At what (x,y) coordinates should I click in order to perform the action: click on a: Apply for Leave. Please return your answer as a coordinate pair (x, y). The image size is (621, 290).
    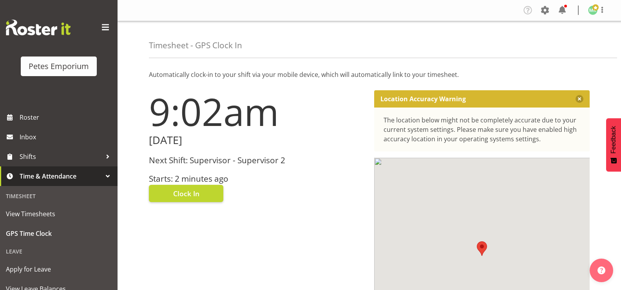
    Looking at the image, I should click on (59, 269).